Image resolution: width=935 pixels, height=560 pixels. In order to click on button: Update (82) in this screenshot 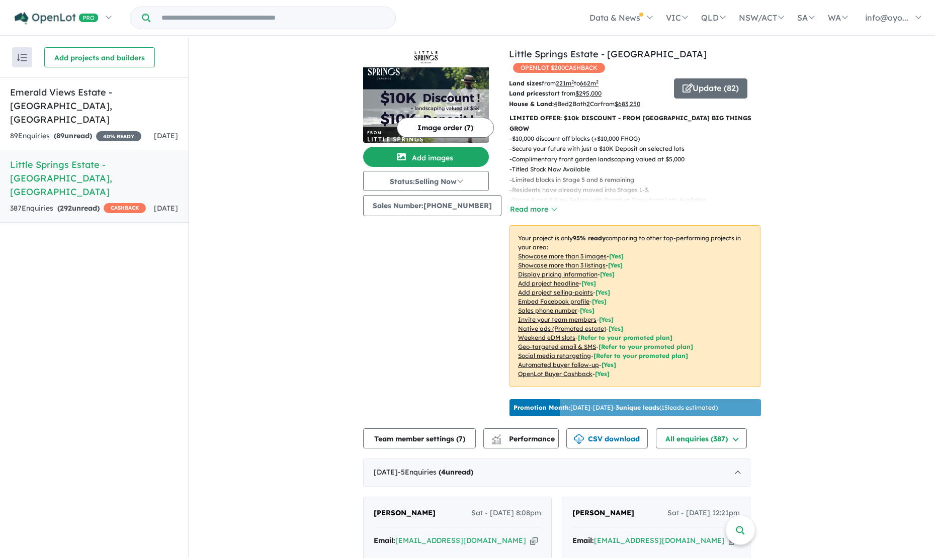, I will do `click(711, 89)`.